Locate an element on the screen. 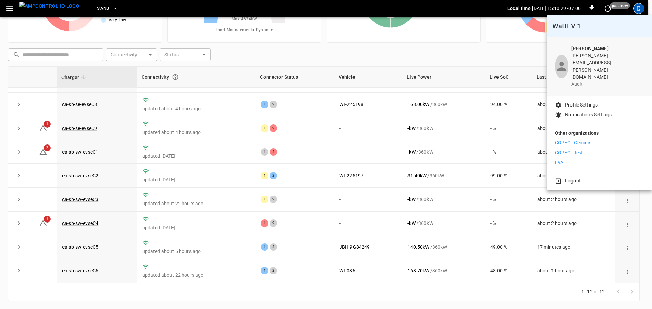 The height and width of the screenshot is (309, 652). p: Notifications Settings is located at coordinates (588, 115).